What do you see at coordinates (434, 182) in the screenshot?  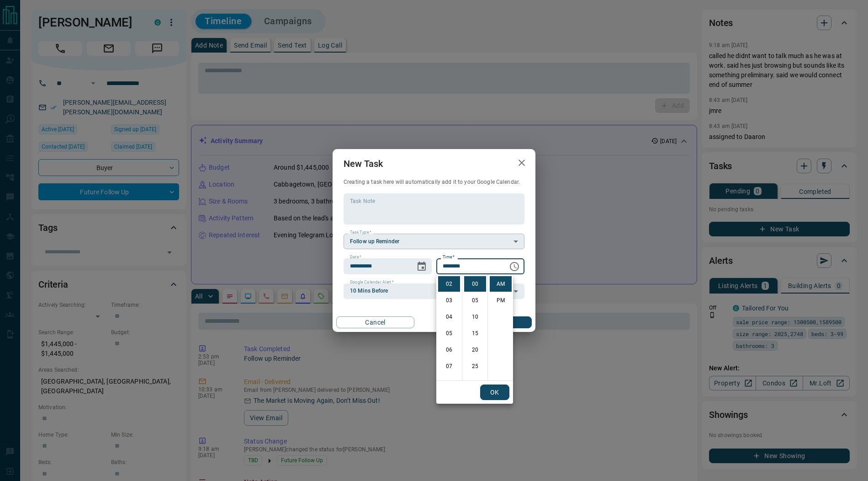 I see `p: Creating a task here will automatically add it to your Google Calendar.` at bounding box center [434, 182].